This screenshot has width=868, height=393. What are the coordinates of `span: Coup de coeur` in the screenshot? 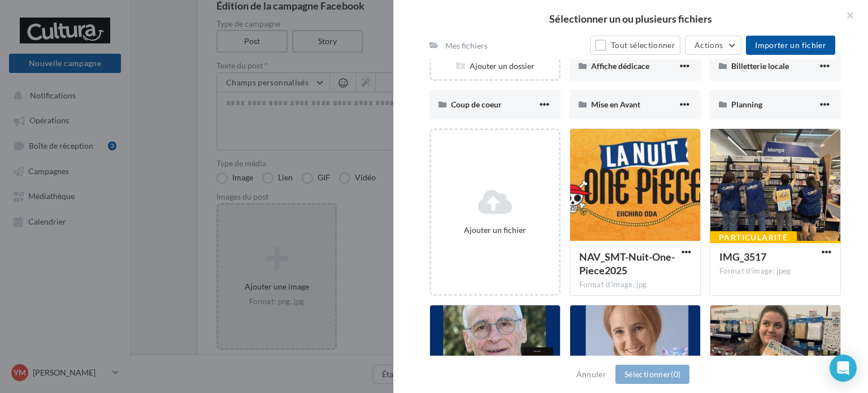 It's located at (477, 104).